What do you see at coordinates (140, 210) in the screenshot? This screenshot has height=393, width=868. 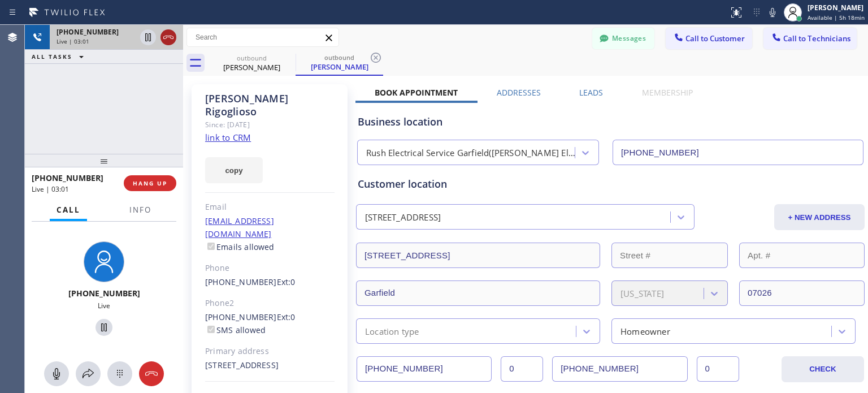 I see `span: Info` at bounding box center [140, 210].